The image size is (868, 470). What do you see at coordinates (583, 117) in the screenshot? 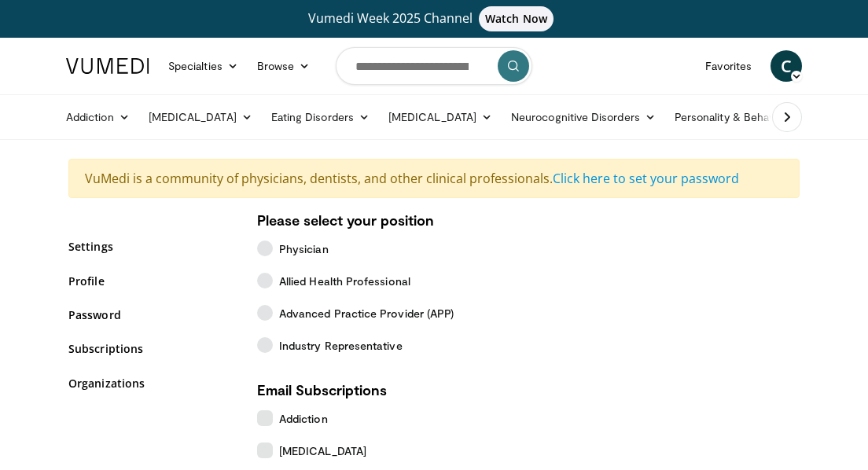
I see `a: Neurocognitive Disorders` at bounding box center [583, 117].